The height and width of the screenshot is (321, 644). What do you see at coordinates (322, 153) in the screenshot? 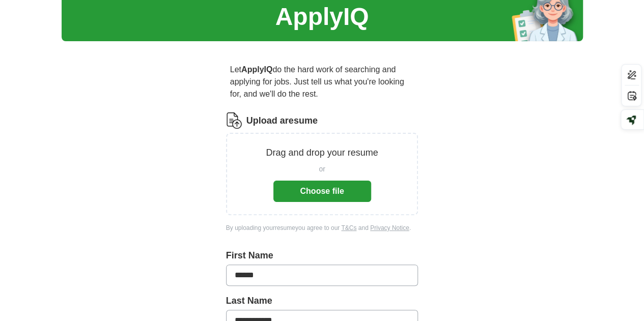
I see `p: Drag and drop your resume` at bounding box center [322, 153].